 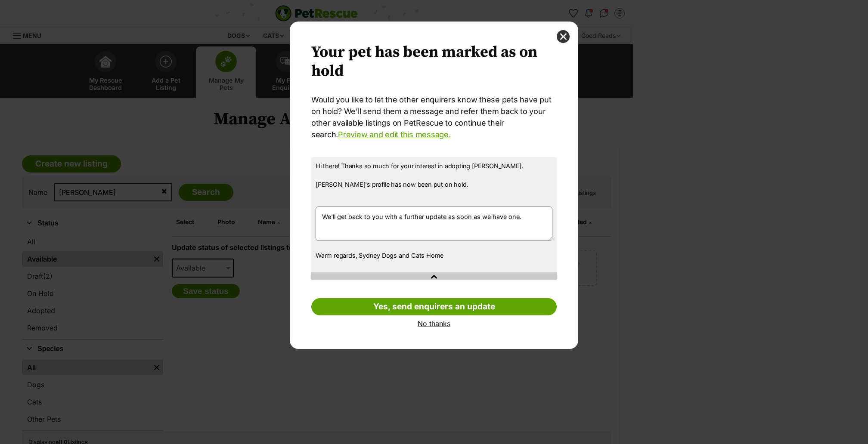 I want to click on h2: Your pet has been marked as on hold, so click(x=434, y=62).